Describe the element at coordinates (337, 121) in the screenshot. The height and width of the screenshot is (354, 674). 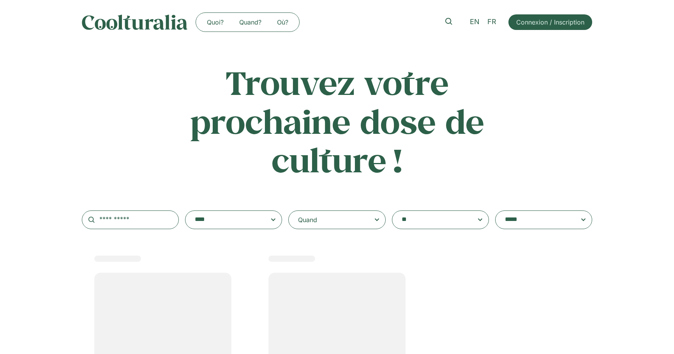
I see `h2: Trouvez votre prochaine dose de culture !` at that location.